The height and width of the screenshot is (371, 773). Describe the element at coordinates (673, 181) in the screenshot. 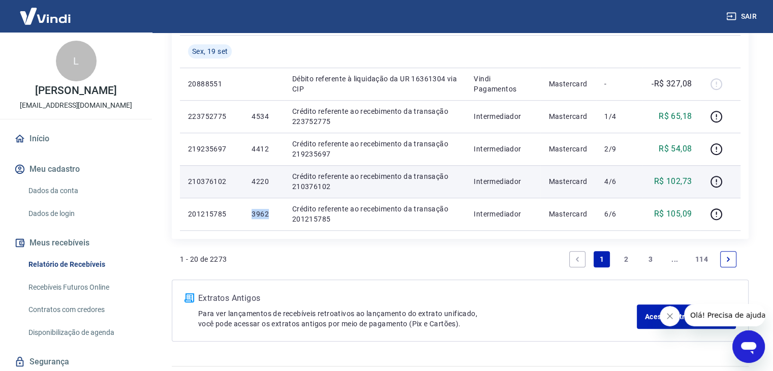

I see `p: R$ 102,73` at that location.